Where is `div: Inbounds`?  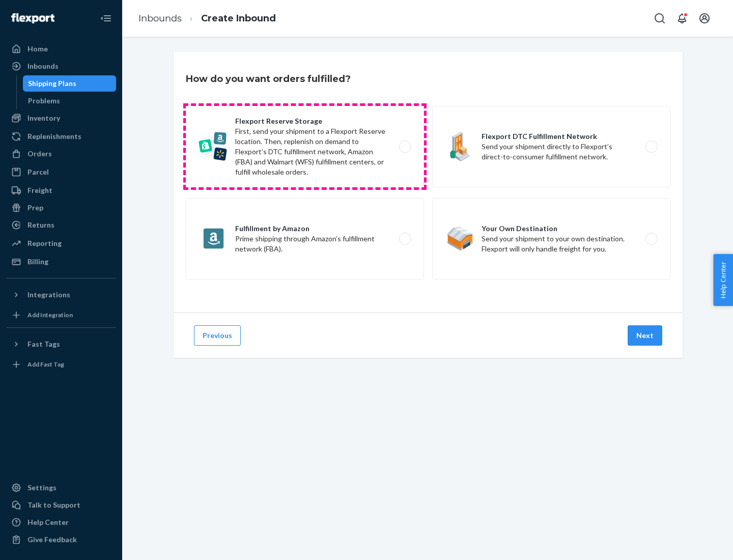
div: Inbounds is located at coordinates (43, 66).